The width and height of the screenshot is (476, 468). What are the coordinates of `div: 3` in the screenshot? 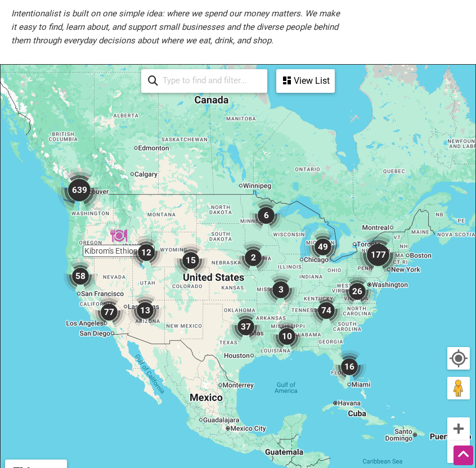 It's located at (281, 289).